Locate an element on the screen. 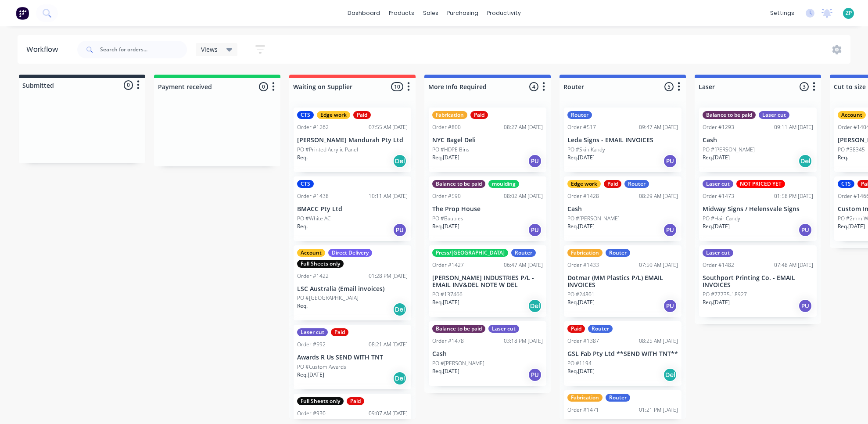  p: NYC Bagel Deli is located at coordinates (488, 140).